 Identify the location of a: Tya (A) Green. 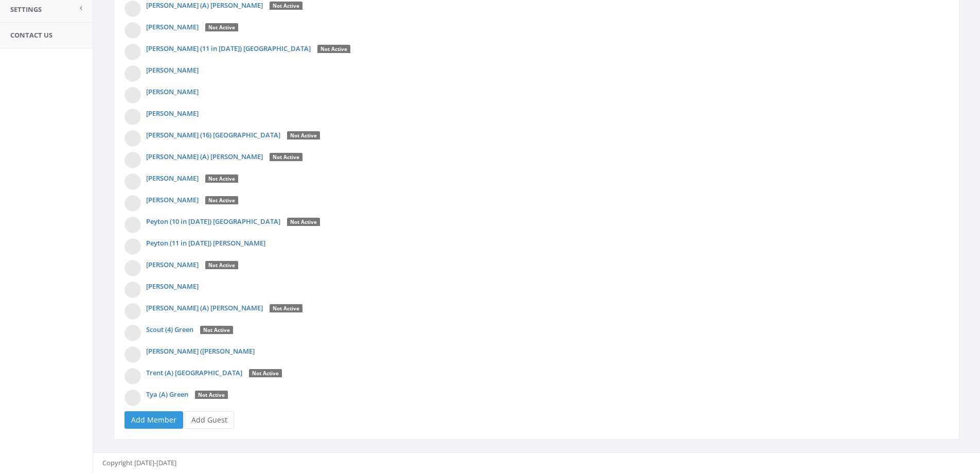
(167, 394).